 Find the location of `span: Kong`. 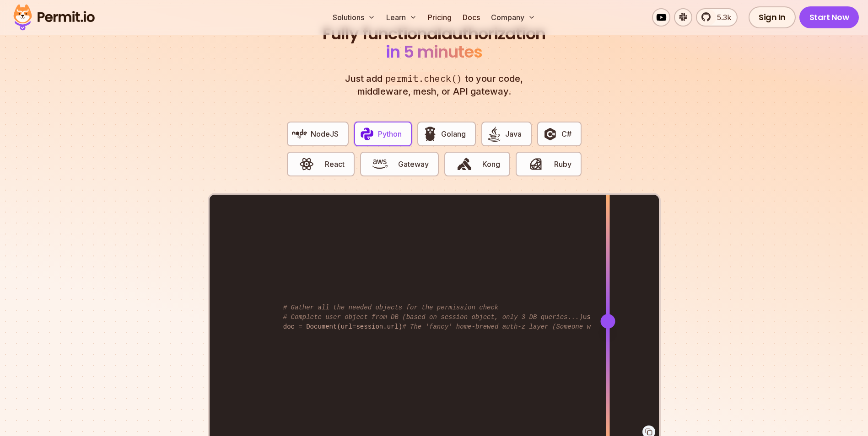

span: Kong is located at coordinates (491, 164).